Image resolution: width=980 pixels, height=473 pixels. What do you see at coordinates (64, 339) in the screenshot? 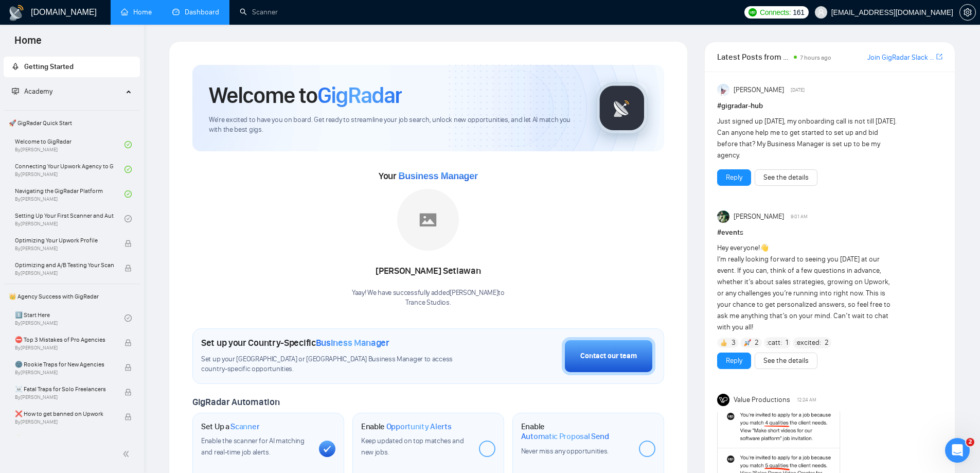
I see `span: ⛔ Top 3 Mistakes of Pro Agencies` at bounding box center [64, 339].